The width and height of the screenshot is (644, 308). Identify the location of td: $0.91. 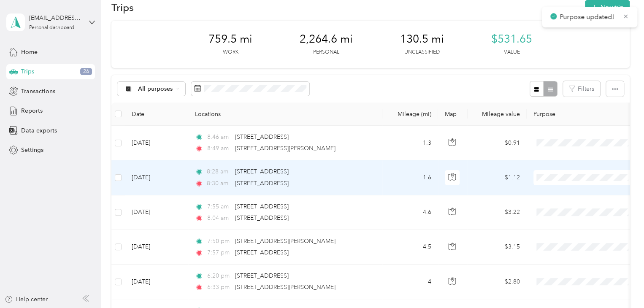
(497, 143).